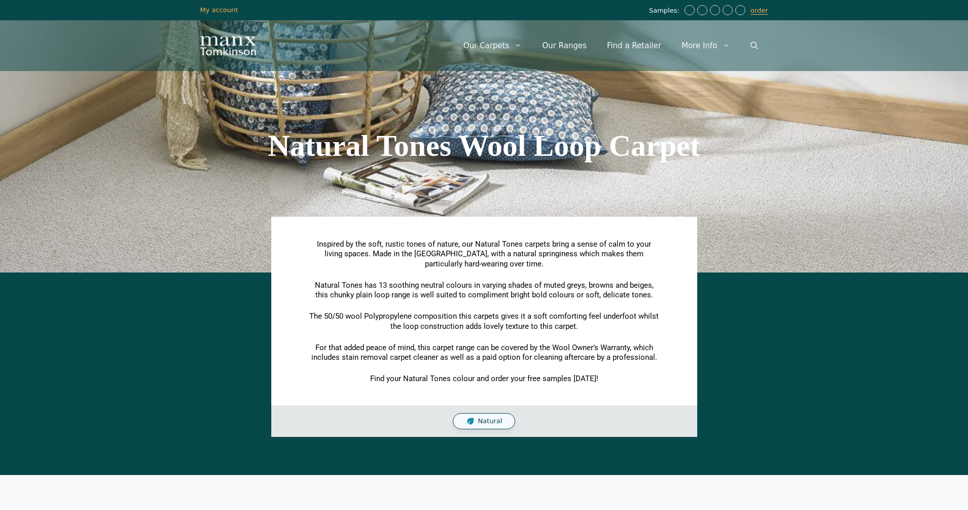 Image resolution: width=968 pixels, height=510 pixels. I want to click on span: Samples:, so click(665, 11).